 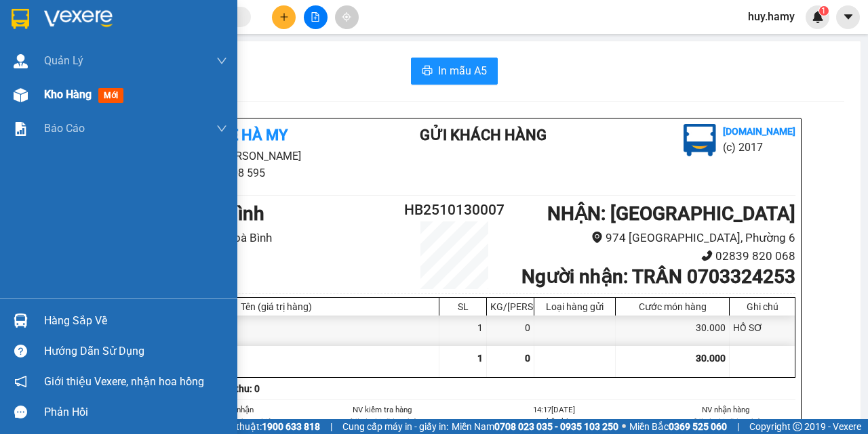 I want to click on div: Cước món hàng, so click(x=672, y=307).